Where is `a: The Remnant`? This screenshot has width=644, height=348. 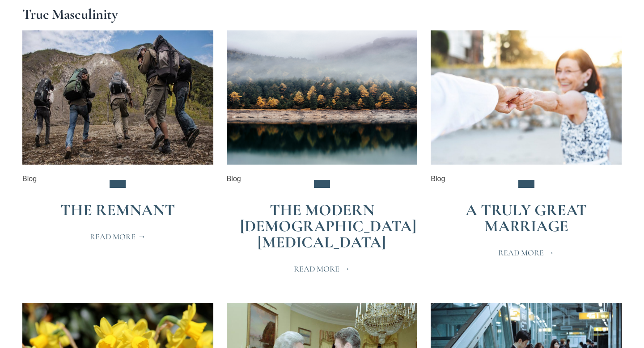 a: The Remnant is located at coordinates (118, 210).